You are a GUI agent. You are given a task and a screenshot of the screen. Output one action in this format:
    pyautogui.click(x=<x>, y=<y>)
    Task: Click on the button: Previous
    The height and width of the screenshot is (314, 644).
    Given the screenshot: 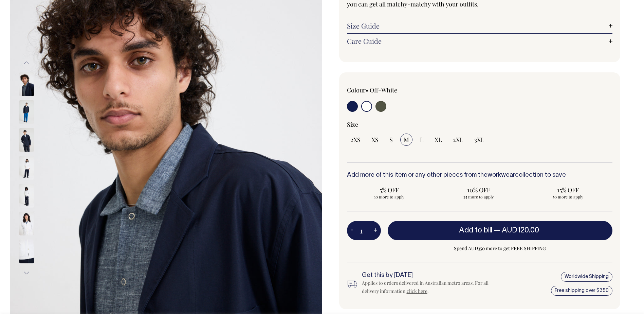 What is the action you would take?
    pyautogui.click(x=26, y=63)
    